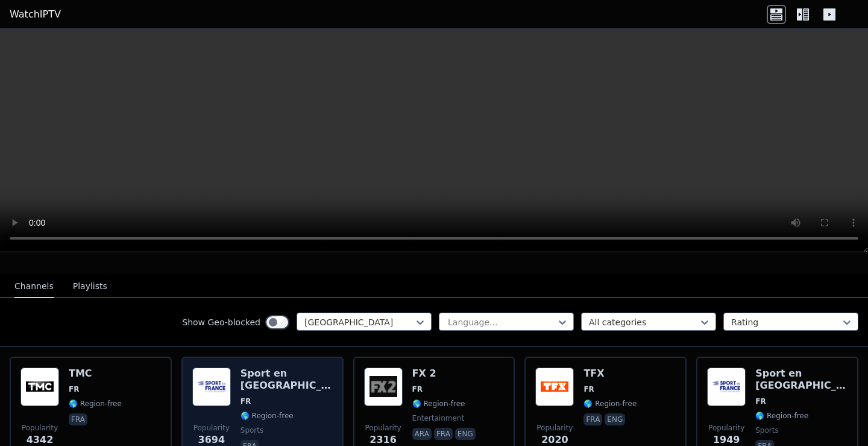 This screenshot has width=868, height=446. Describe the element at coordinates (610, 374) in the screenshot. I see `h6: TFX` at that location.